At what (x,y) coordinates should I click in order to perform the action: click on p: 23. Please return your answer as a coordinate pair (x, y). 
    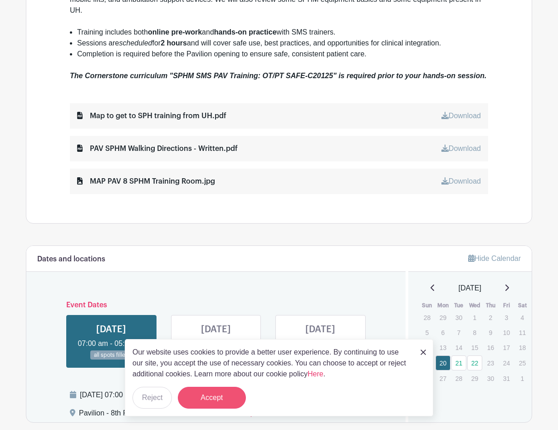
    Looking at the image, I should click on (491, 362).